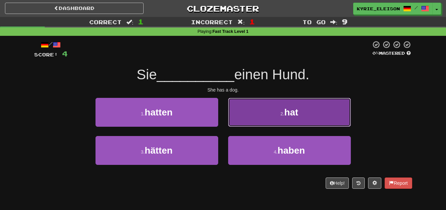 This screenshot has width=446, height=210. I want to click on small: 2 ., so click(283, 114).